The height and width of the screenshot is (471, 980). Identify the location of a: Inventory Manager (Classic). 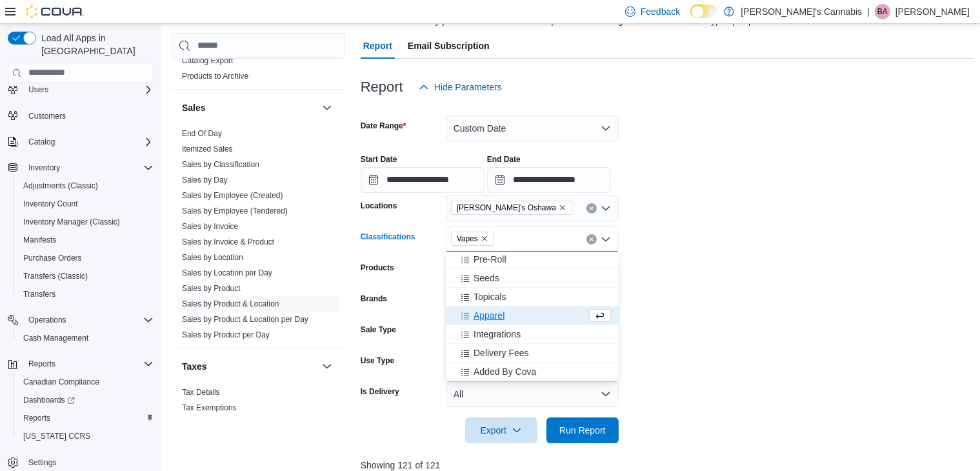
(72, 222).